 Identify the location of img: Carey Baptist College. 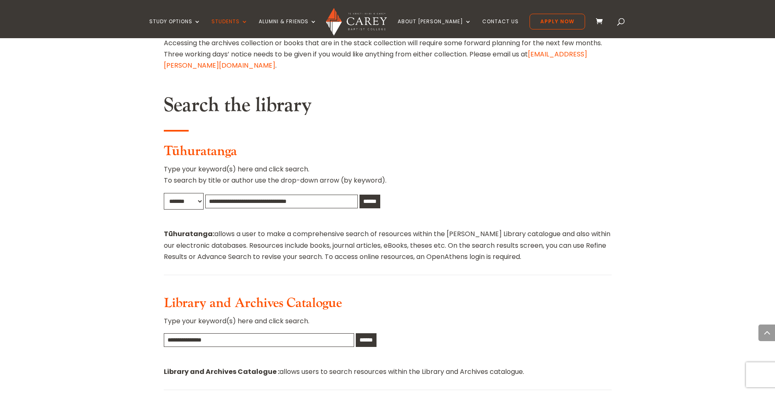
(356, 22).